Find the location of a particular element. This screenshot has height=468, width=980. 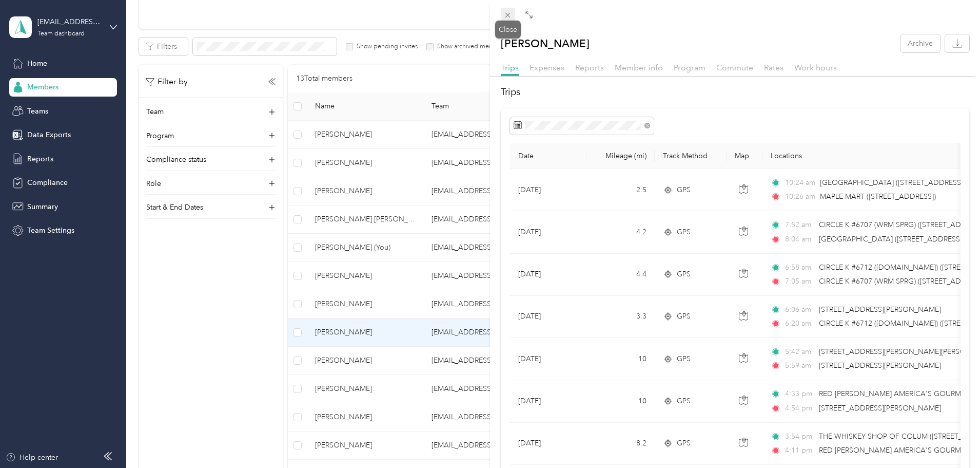

td: 4.4 is located at coordinates (621, 274).